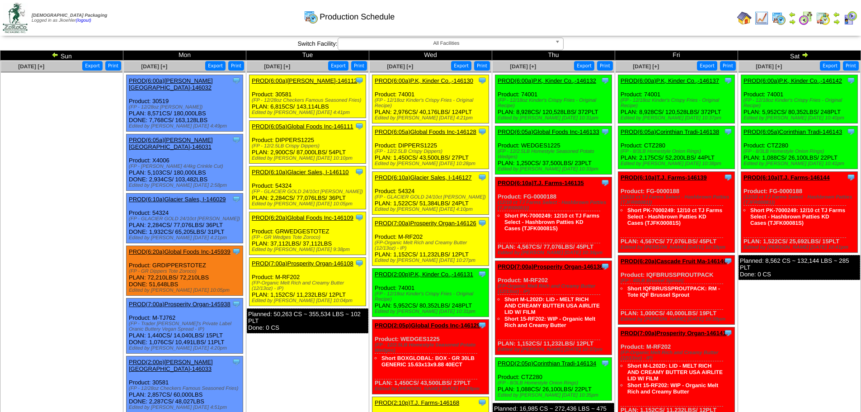 This screenshot has height=412, width=861. I want to click on img: zoroco-logo-small.webp, so click(15, 18).